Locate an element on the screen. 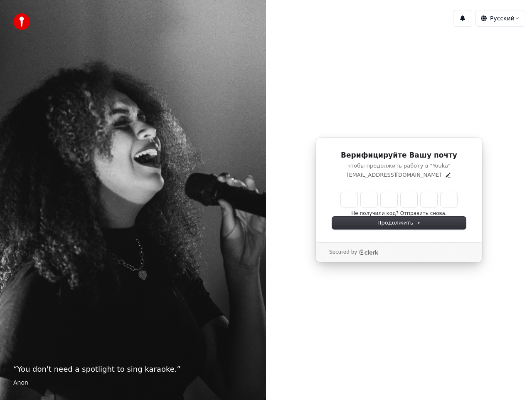 The image size is (532, 400). a: Clerk logo is located at coordinates (369, 252).